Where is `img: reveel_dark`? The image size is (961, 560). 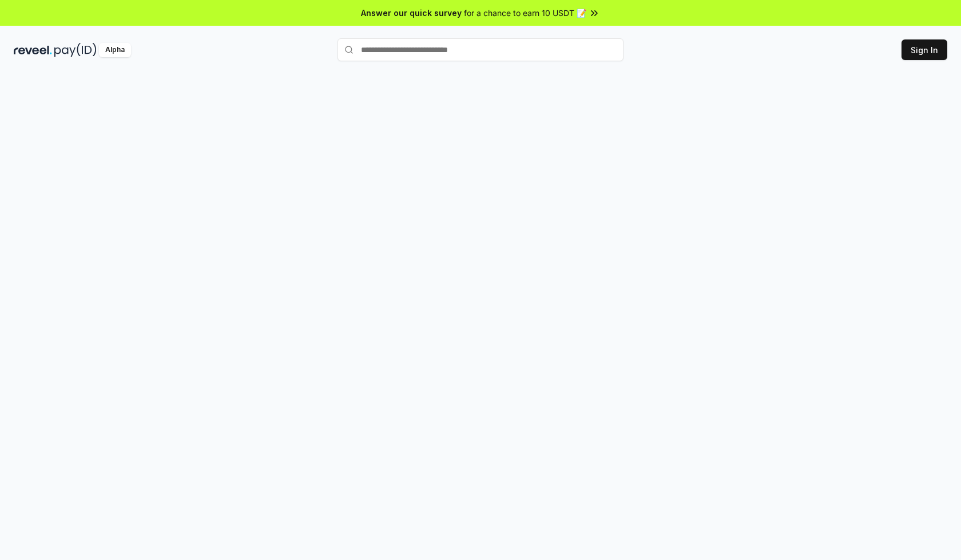
img: reveel_dark is located at coordinates (33, 50).